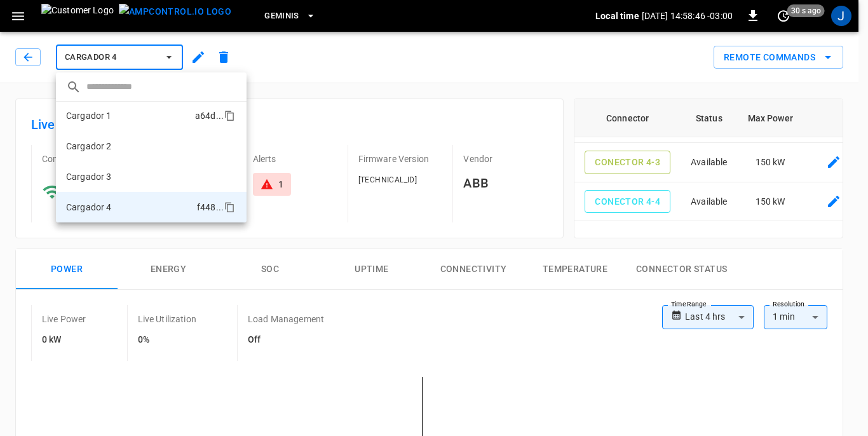 This screenshot has height=436, width=868. I want to click on p: Cargador 4, so click(89, 207).